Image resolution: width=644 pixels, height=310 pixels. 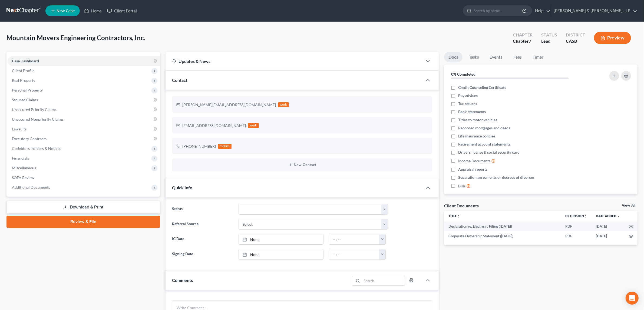 I want to click on span: Titles to motor vehicles, so click(x=478, y=120).